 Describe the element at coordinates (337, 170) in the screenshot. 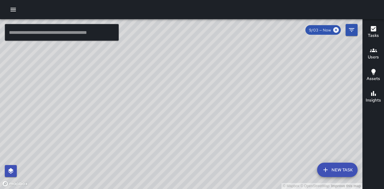

I see `button: New Task` at that location.